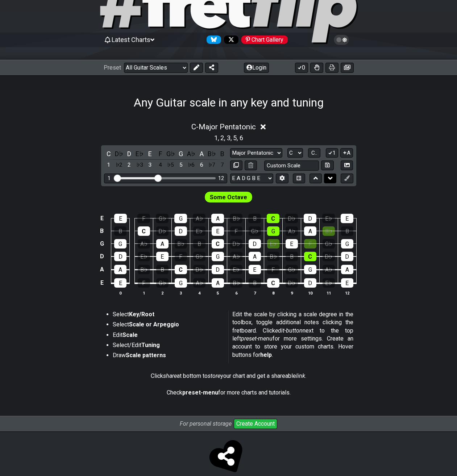 The image size is (457, 476). I want to click on div: 1, so click(109, 178).